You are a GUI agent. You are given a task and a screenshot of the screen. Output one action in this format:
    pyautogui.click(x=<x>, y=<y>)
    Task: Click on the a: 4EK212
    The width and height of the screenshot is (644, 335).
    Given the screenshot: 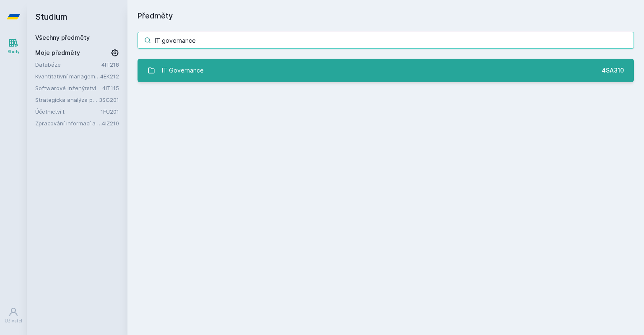 What is the action you would take?
    pyautogui.click(x=109, y=76)
    